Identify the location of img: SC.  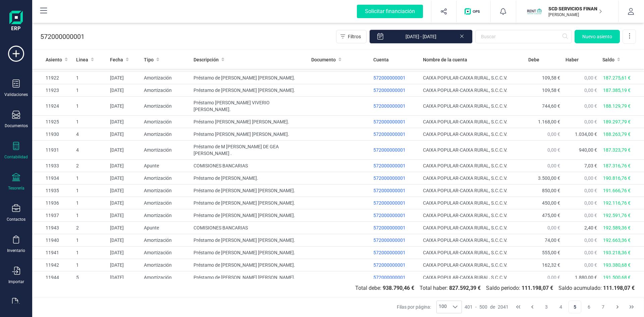
(535, 11).